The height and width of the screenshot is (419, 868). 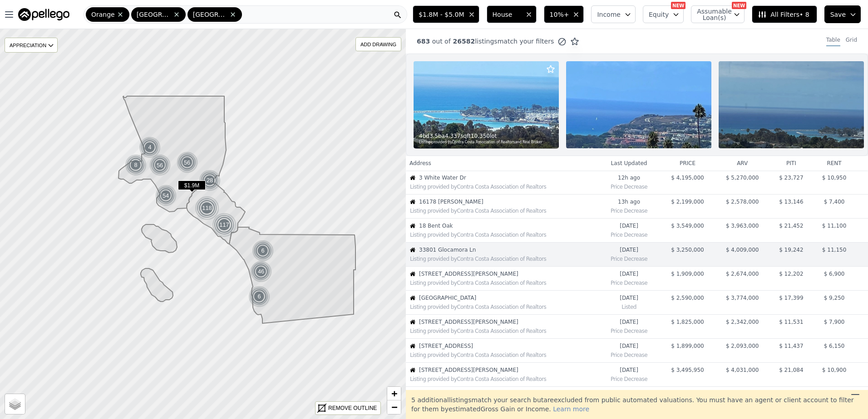 I want to click on span: $ 17,399, so click(x=791, y=299).